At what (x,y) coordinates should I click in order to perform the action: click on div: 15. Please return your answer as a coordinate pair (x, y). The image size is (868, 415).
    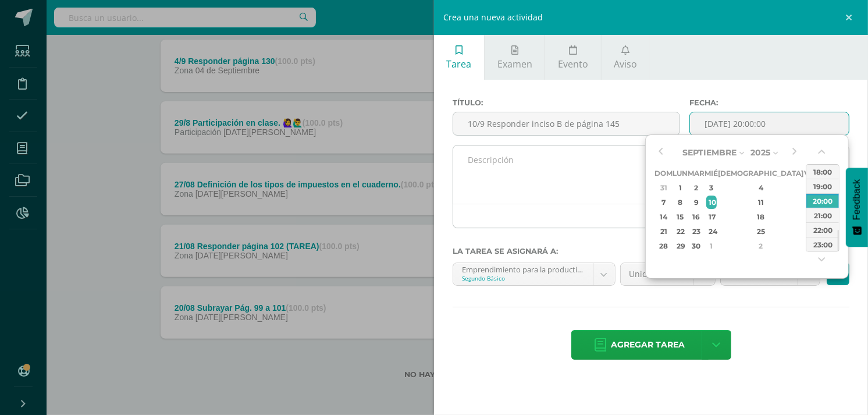
    Looking at the image, I should click on (680, 217).